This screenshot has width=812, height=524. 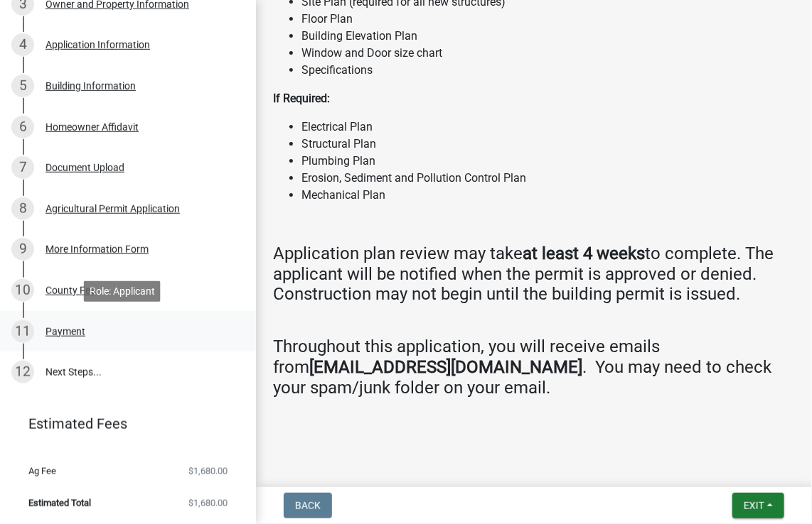 I want to click on div: Role: Applicant, so click(x=122, y=291).